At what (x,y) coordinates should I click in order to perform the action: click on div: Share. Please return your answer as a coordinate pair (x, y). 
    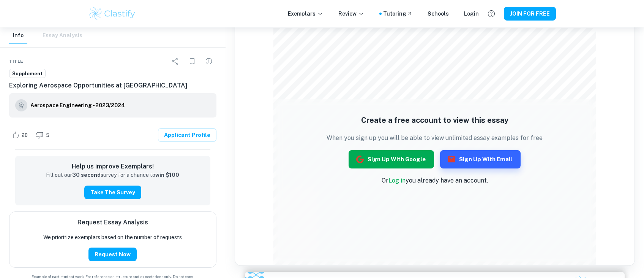
    Looking at the image, I should click on (175, 61).